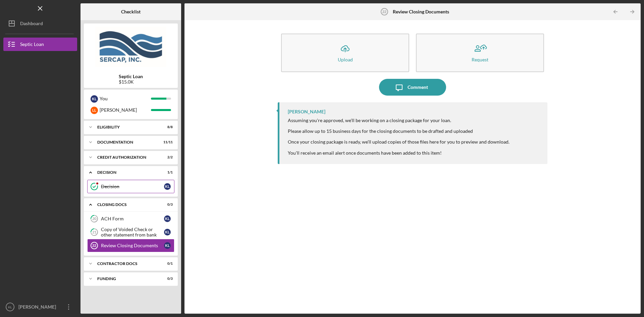 The width and height of the screenshot is (644, 317). What do you see at coordinates (480, 60) in the screenshot?
I see `div: Request` at bounding box center [480, 60].